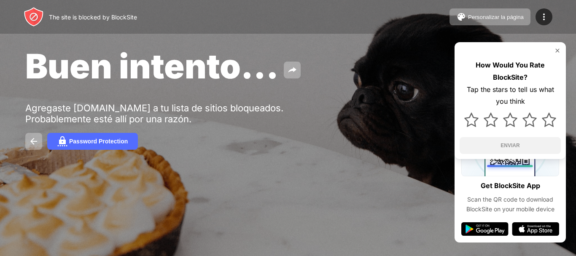 The width and height of the screenshot is (576, 256). What do you see at coordinates (485, 229) in the screenshot?
I see `img: google-play.svg` at bounding box center [485, 229].